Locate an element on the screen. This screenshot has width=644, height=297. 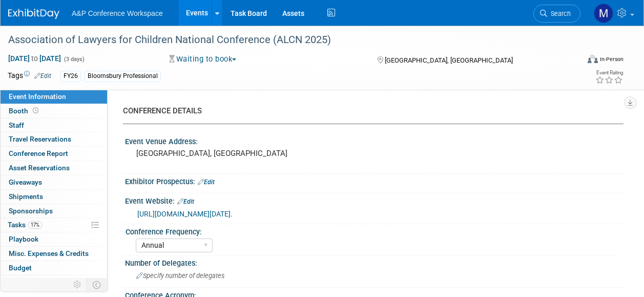
div: Event Rating is located at coordinates (609, 73).